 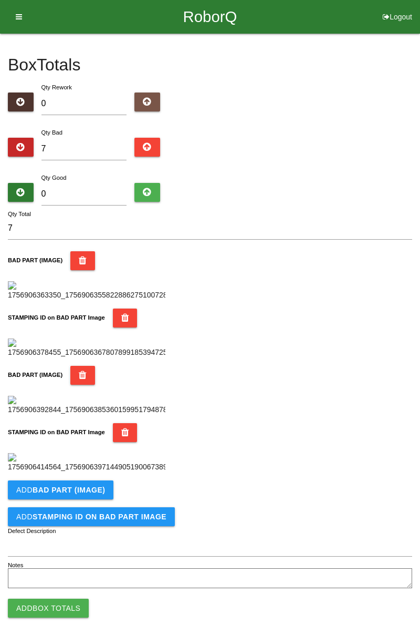 I want to click on img: 1756906392844_1756906385360159951794878741089.jpg, so click(x=87, y=405).